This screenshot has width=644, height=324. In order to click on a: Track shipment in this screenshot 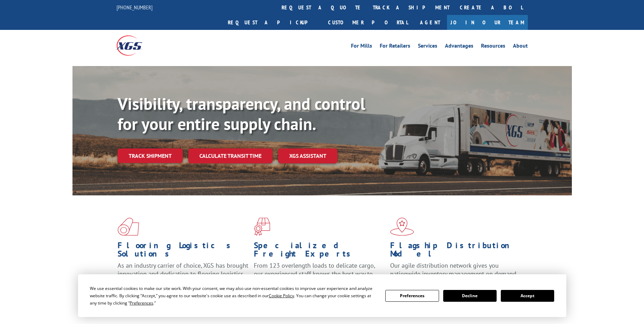, I will do `click(151, 155)`.